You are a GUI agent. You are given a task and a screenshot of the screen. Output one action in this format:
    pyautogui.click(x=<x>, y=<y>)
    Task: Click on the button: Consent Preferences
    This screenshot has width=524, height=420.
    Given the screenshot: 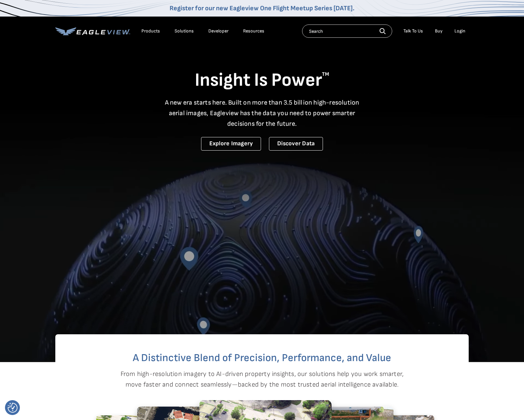 What is the action you would take?
    pyautogui.click(x=12, y=408)
    